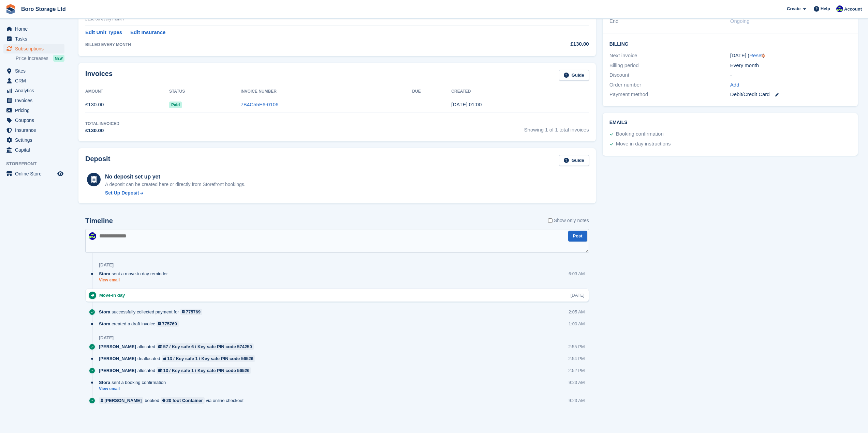 The width and height of the screenshot is (868, 433). What do you see at coordinates (37, 164) in the screenshot?
I see `span: Storefront` at bounding box center [37, 164].